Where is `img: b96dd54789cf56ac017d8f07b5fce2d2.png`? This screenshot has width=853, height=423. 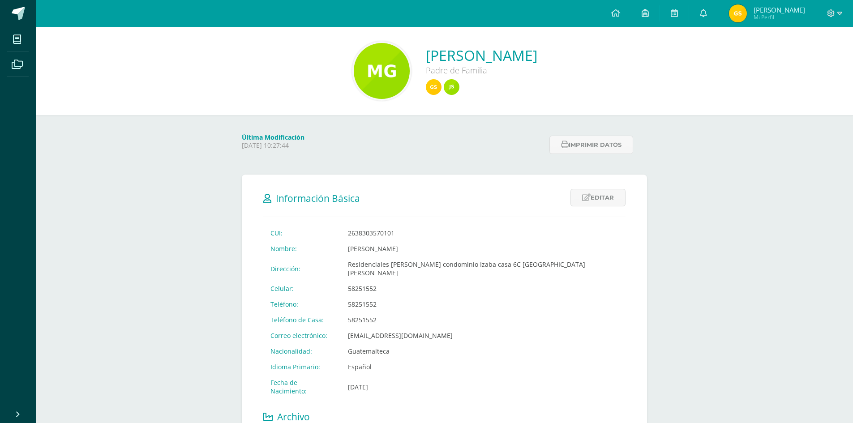 img: b96dd54789cf56ac017d8f07b5fce2d2.png is located at coordinates (738, 13).